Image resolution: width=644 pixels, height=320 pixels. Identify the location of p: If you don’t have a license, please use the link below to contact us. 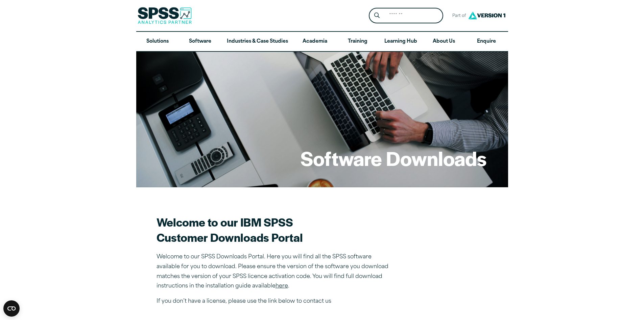
(275, 301).